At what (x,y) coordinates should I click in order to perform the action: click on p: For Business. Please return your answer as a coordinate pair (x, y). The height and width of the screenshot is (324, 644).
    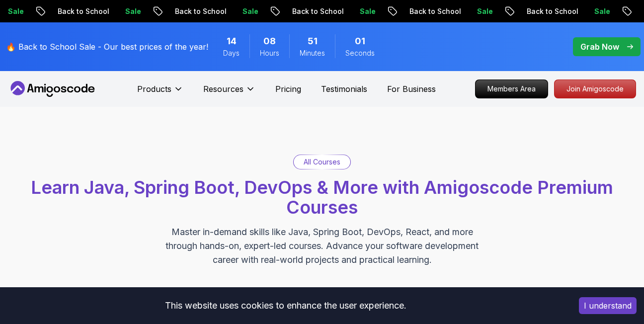
    Looking at the image, I should click on (411, 89).